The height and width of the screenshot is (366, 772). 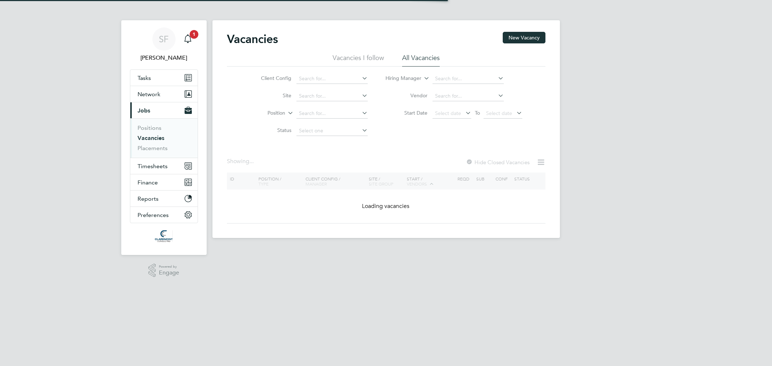 What do you see at coordinates (194, 34) in the screenshot?
I see `span: 1` at bounding box center [194, 34].